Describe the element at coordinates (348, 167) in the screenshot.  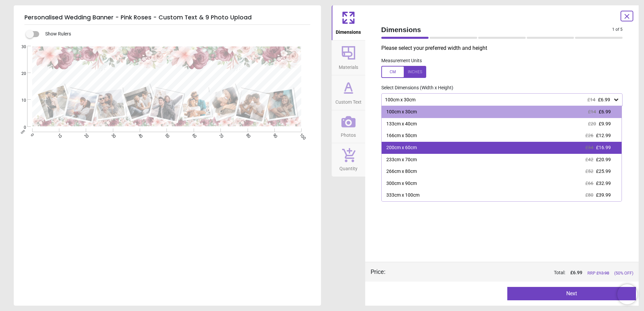
I see `span: Quantity` at that location.